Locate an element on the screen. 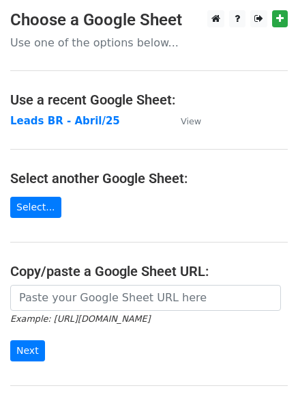  input: Next is located at coordinates (27, 350).